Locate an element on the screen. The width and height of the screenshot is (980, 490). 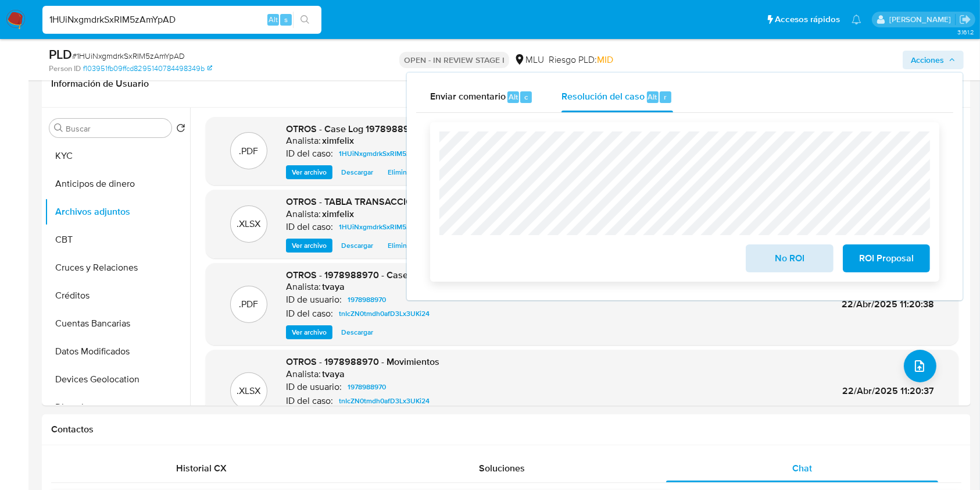
button: Cruces y Relaciones is located at coordinates (118, 268).